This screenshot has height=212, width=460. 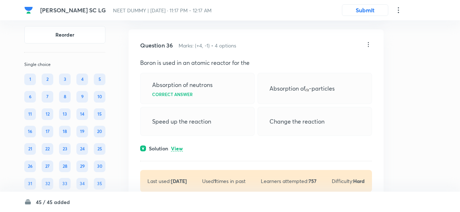 I want to click on p: Absorption of -particles, so click(x=302, y=88).